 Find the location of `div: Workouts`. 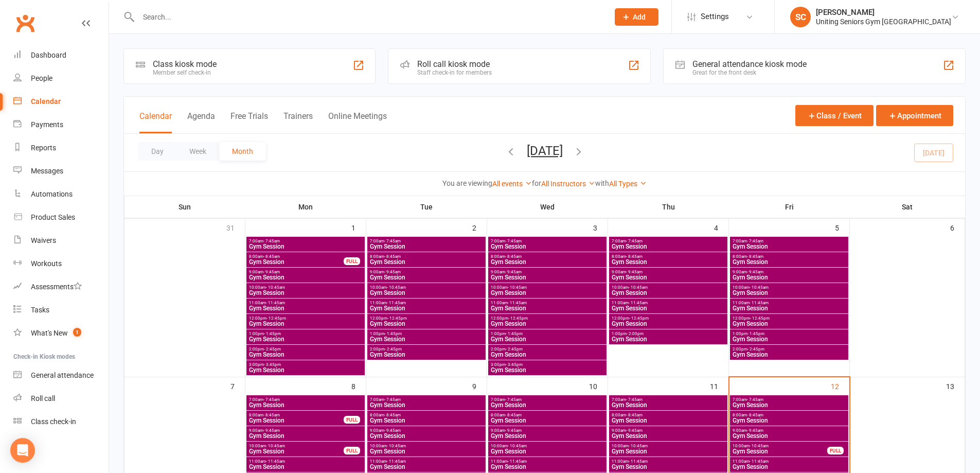

div: Workouts is located at coordinates (46, 263).